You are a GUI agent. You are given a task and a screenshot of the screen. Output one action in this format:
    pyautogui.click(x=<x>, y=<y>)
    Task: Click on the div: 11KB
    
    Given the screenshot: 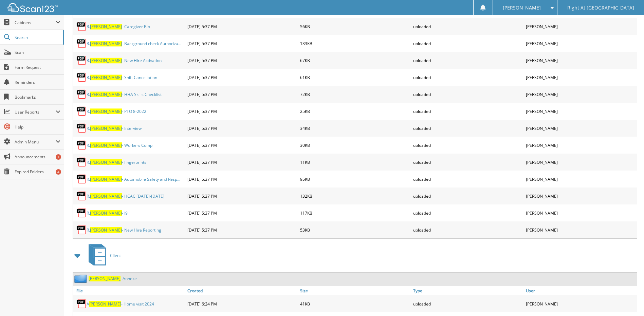 What is the action you would take?
    pyautogui.click(x=355, y=162)
    